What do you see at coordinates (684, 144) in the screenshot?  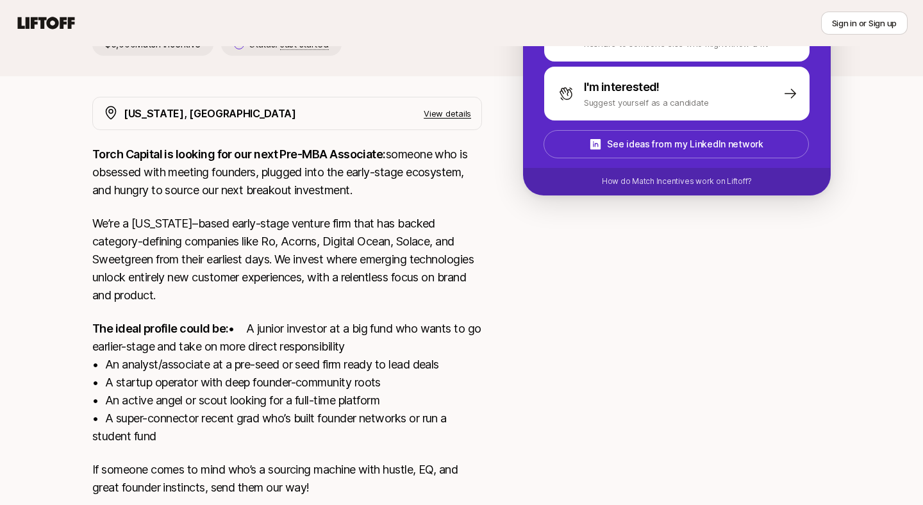 I see `p: See ideas from my LinkedIn network` at bounding box center [684, 144].